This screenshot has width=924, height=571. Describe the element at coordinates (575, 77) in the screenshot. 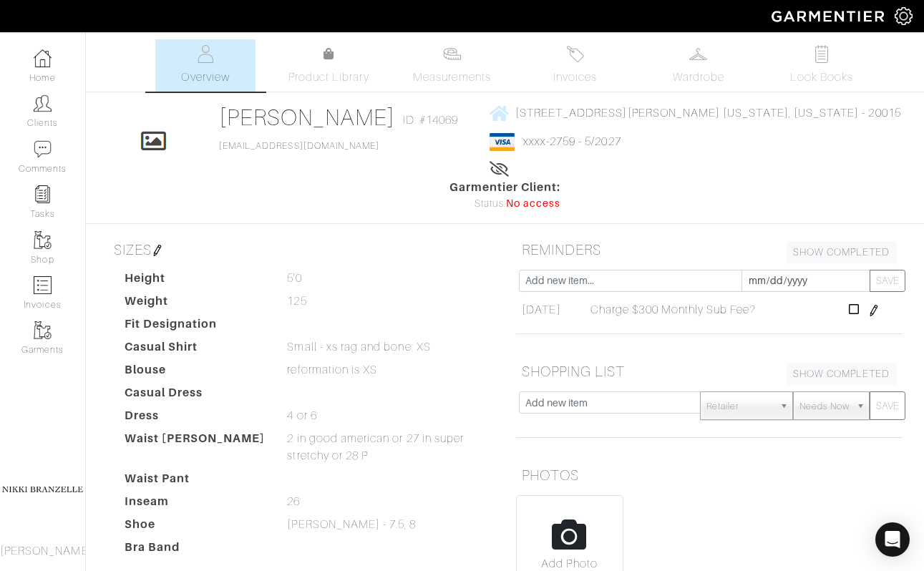

I see `span: Invoices` at that location.